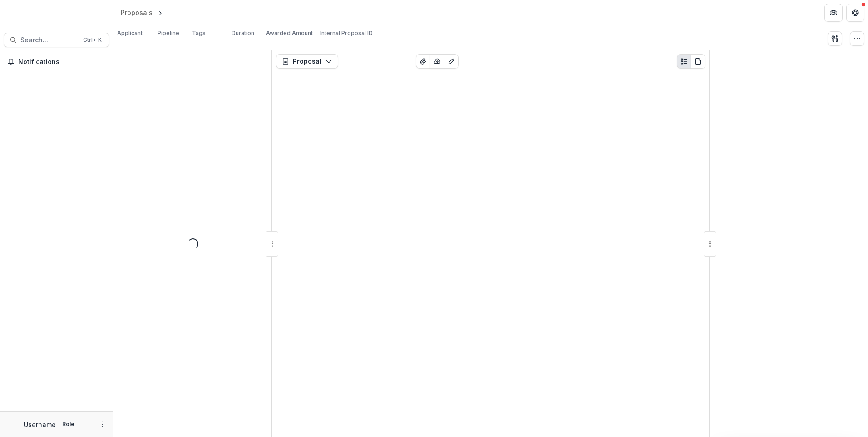 This screenshot has width=868, height=437. What do you see at coordinates (62, 62) in the screenshot?
I see `span: Notifications` at bounding box center [62, 62].